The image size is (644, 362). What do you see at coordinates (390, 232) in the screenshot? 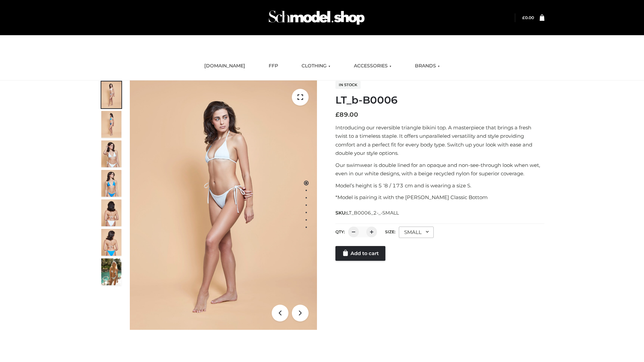
I see `label: Size:` at bounding box center [390, 232].